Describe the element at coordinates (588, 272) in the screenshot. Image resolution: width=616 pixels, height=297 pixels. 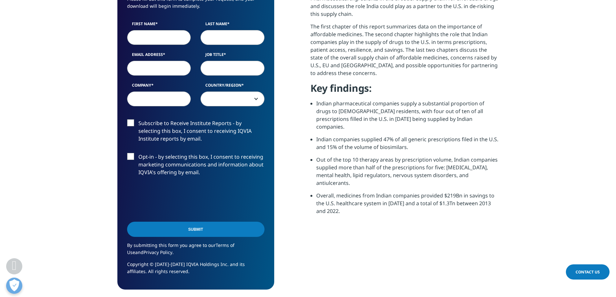
I see `span: Contact Us` at that location.